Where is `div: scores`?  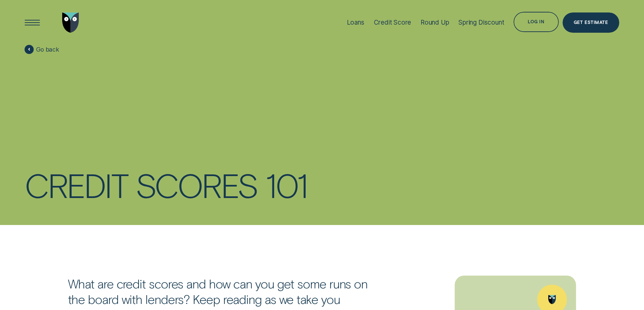 div: scores is located at coordinates (196, 185).